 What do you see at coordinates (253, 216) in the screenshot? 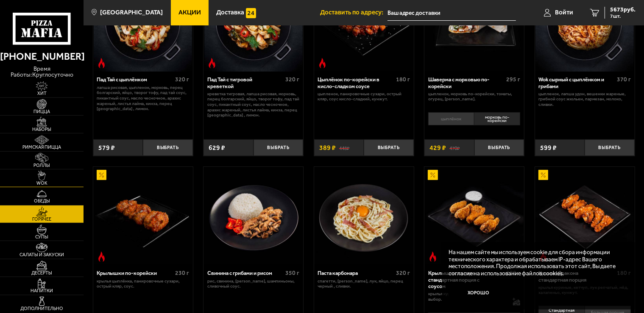
I see `a: Свинина с грибами и рисом` at bounding box center [253, 216].